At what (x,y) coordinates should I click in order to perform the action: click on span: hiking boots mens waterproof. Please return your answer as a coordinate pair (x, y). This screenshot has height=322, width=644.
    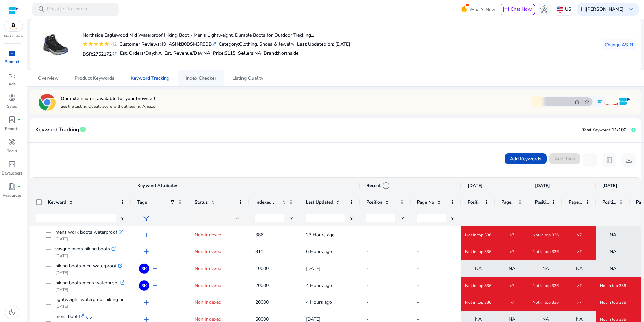
    Looking at the image, I should click on (87, 282).